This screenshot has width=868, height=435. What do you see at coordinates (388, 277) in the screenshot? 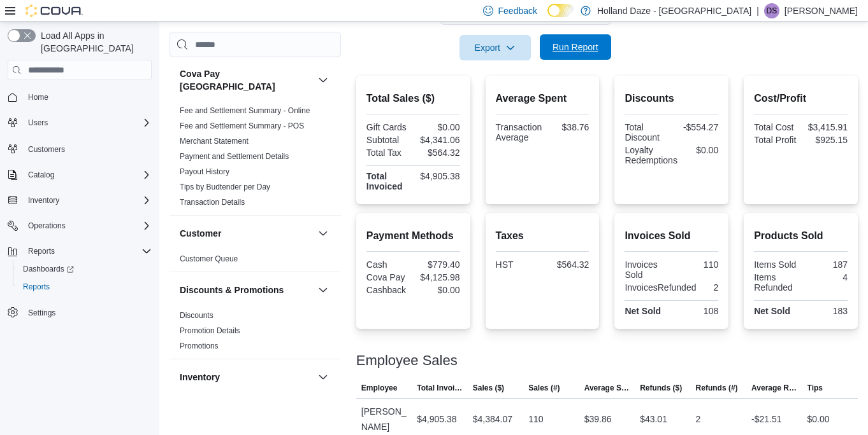
I see `div: Cova Pay` at bounding box center [388, 277].